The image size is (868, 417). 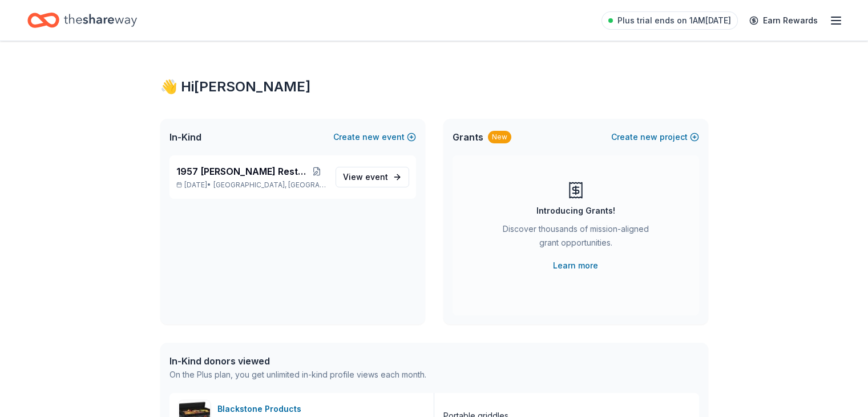 I want to click on button: Createnewevent, so click(x=375, y=137).